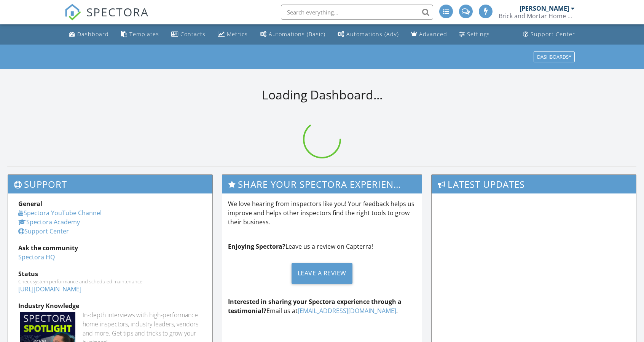 Image resolution: width=644 pixels, height=342 pixels. Describe the element at coordinates (297, 34) in the screenshot. I see `div: Automations (Basic)` at that location.